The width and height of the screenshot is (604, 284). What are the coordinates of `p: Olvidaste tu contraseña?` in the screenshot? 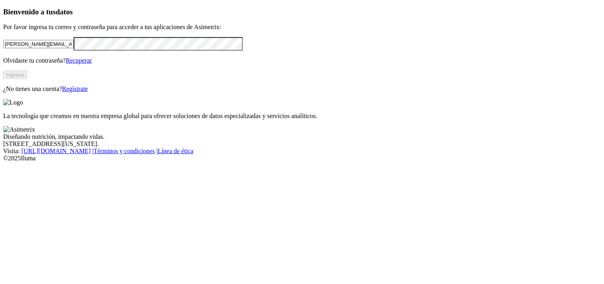 It's located at (302, 61).